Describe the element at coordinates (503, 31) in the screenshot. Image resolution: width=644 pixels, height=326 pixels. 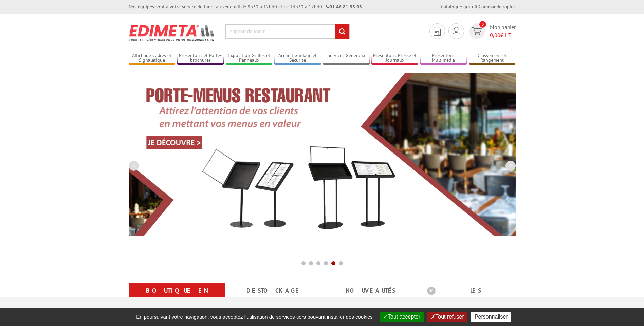
I see `span: Mon panier` at that location.